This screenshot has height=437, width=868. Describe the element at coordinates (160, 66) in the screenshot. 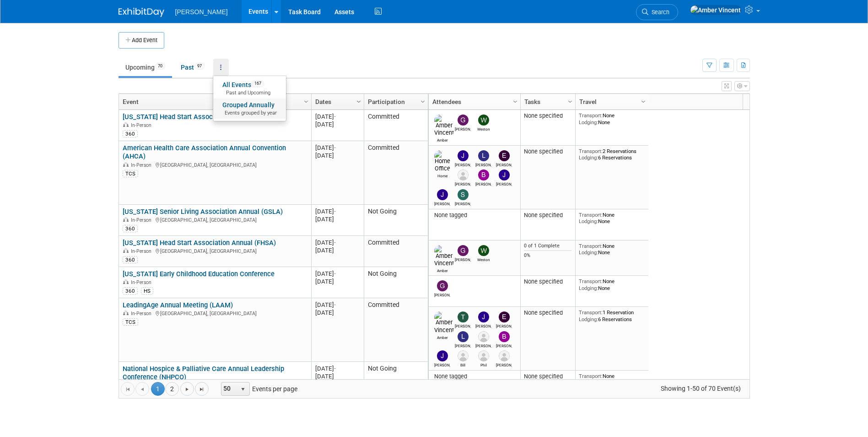

I see `span: 70` at that location.